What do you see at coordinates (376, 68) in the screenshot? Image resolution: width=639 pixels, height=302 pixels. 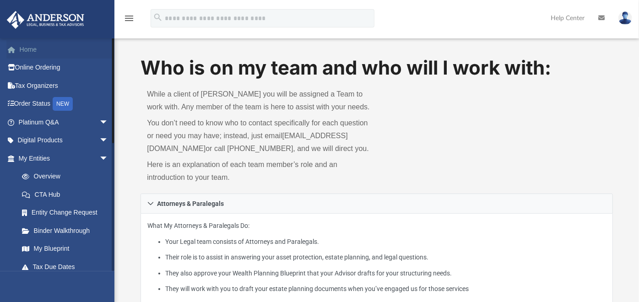 I see `h1: Who is on my team and who will I work with:` at bounding box center [376, 68].